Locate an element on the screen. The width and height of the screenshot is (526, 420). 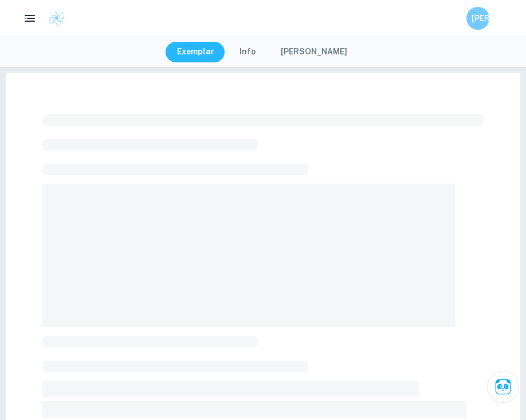
img: Clastify logo is located at coordinates (57, 18).